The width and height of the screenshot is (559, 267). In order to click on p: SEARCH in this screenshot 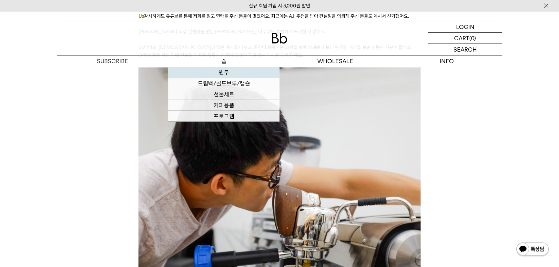, I will do `click(465, 49)`.